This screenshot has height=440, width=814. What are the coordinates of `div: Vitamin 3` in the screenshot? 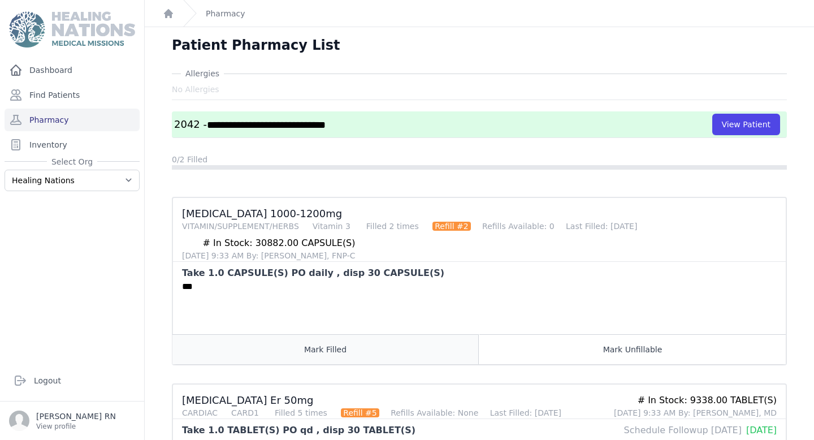 It's located at (331, 226).